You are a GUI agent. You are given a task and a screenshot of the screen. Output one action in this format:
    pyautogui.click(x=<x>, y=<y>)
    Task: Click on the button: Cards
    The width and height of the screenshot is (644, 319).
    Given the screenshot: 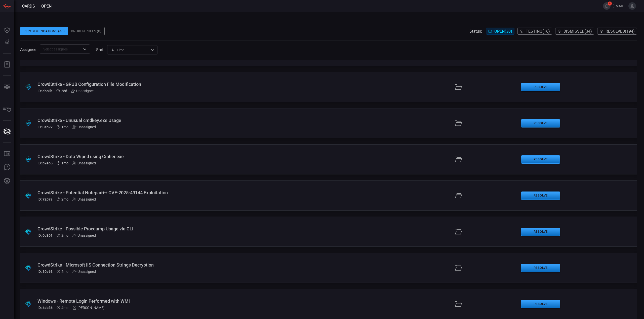 What is the action you would take?
    pyautogui.click(x=7, y=131)
    